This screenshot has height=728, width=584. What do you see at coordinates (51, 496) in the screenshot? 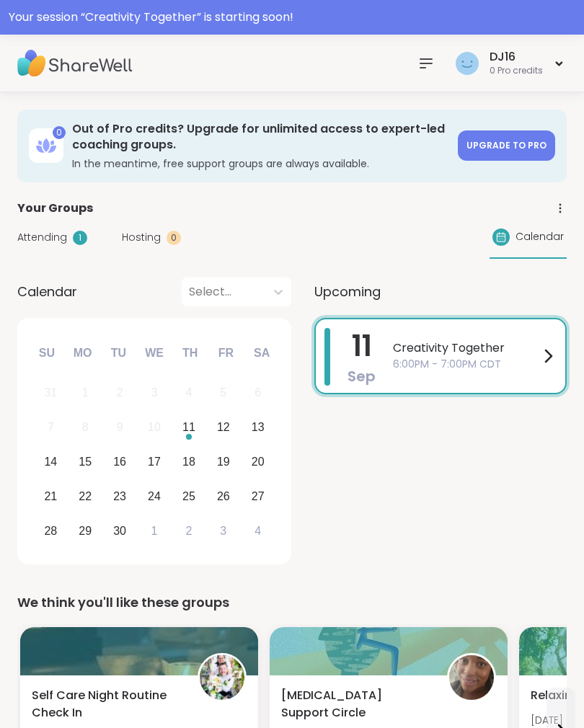
I see `div: 21` at bounding box center [51, 496].